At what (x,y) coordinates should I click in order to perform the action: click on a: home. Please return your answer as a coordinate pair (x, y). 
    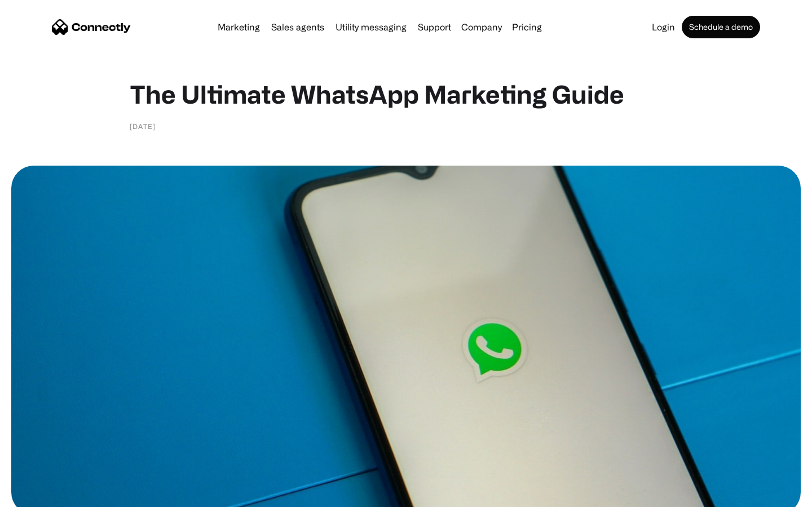
    Looking at the image, I should click on (91, 27).